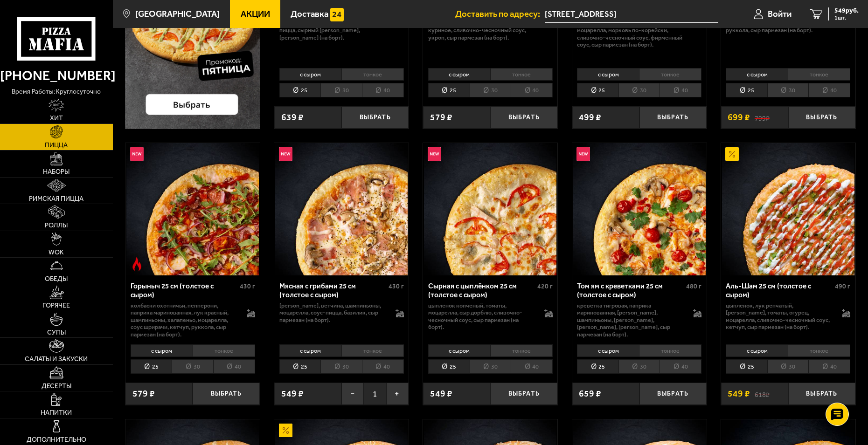 Image resolution: width=868 pixels, height=445 pixels. I want to click on span: 499 ₽, so click(590, 117).